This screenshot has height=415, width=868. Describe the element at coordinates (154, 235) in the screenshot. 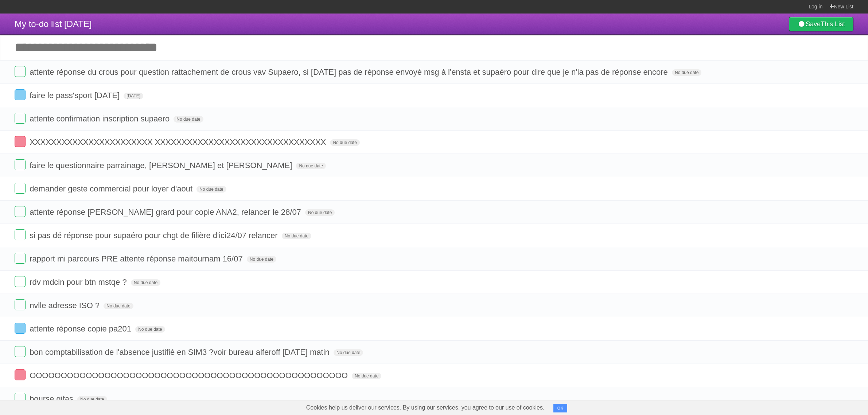

I see `span: si pas dé réponse pour supaéro pour chgt de filière d'ici24/07 relancer` at that location.